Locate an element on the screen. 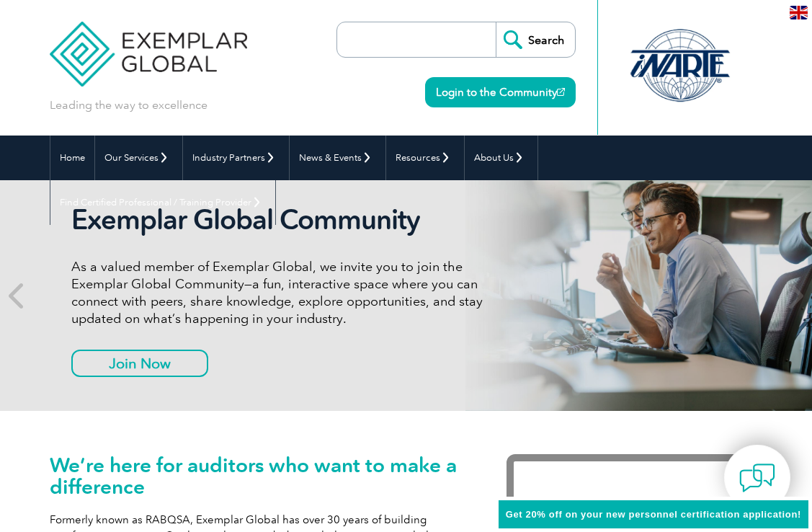  img: en is located at coordinates (798, 12).